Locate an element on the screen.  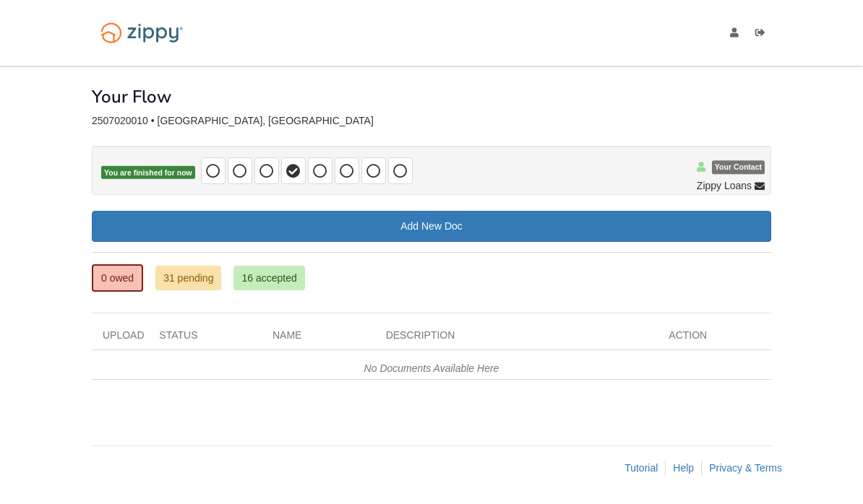
div: Name is located at coordinates (318, 339).